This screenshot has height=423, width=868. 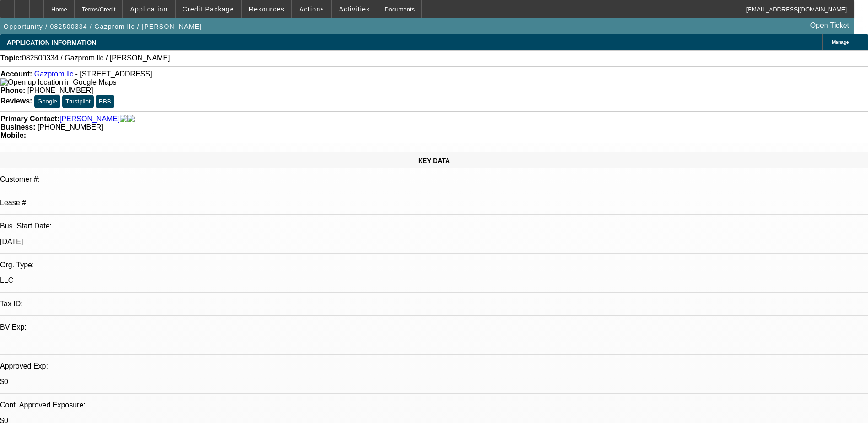 What do you see at coordinates (47, 101) in the screenshot?
I see `button: Google` at bounding box center [47, 101].